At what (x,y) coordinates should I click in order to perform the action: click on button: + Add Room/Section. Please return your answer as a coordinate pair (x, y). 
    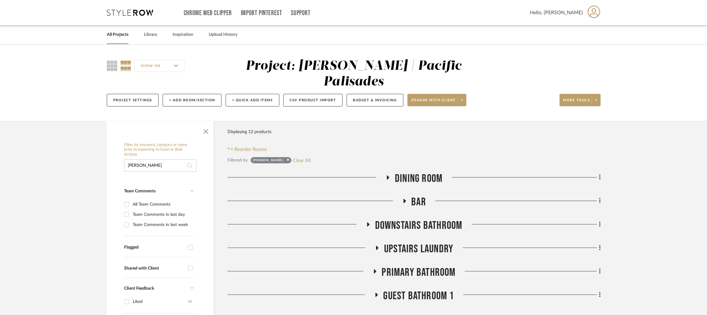
    Looking at the image, I should click on (192, 100).